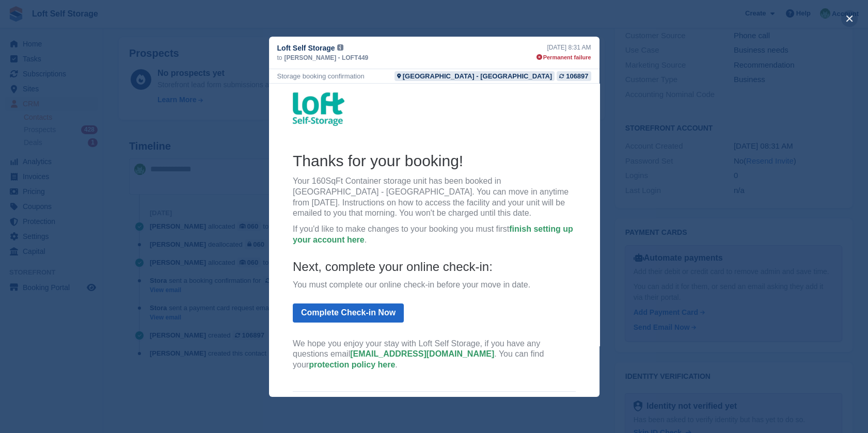 Image resolution: width=868 pixels, height=433 pixels. Describe the element at coordinates (564, 57) in the screenshot. I see `div: Permanent failure` at that location.